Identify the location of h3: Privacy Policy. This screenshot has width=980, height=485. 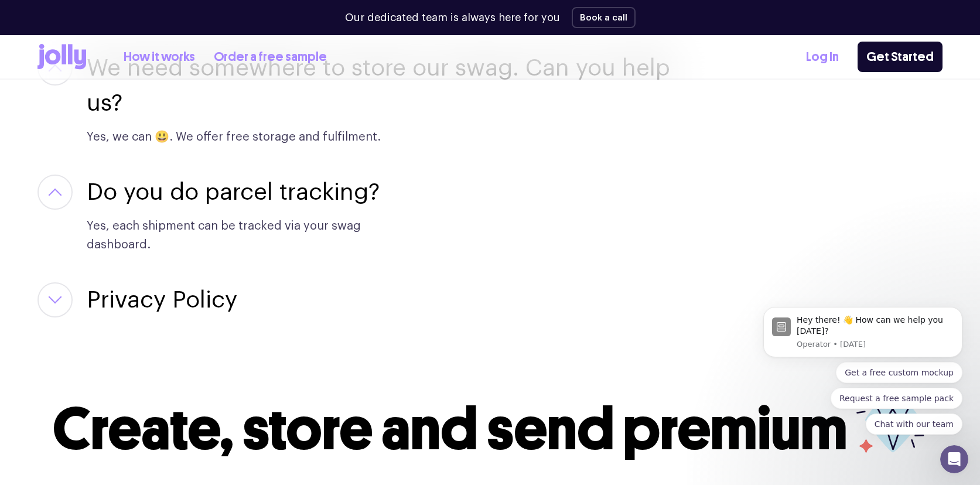
(162, 300).